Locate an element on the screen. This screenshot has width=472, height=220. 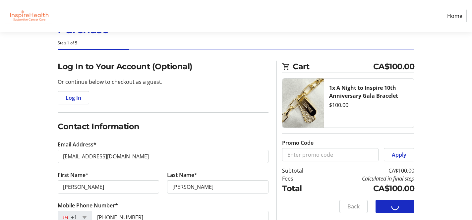
h2: Contact Information is located at coordinates (163, 127).